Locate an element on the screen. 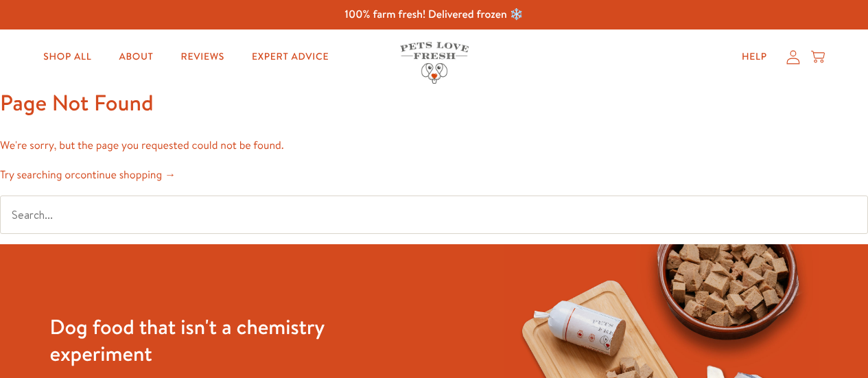 This screenshot has height=378, width=868. h3: Dog food that isn't a chemistry experiment is located at coordinates (207, 340).